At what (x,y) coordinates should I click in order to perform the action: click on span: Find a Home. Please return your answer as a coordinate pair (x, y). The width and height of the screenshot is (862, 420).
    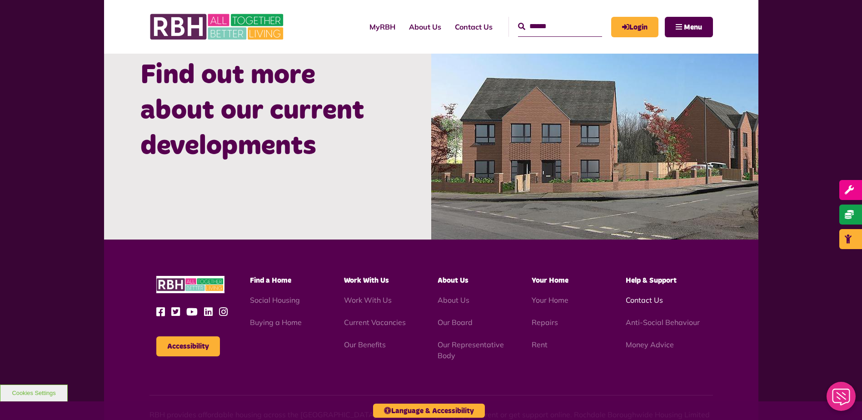
    Looking at the image, I should click on (270, 280).